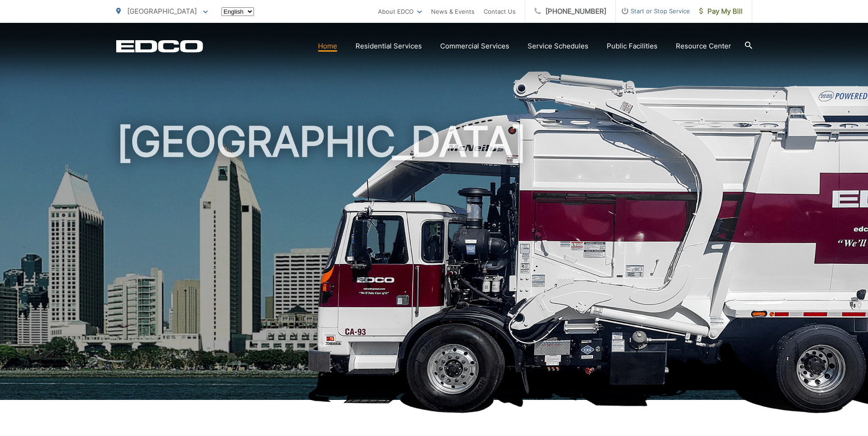  I want to click on select: Select a language, so click(238, 12).